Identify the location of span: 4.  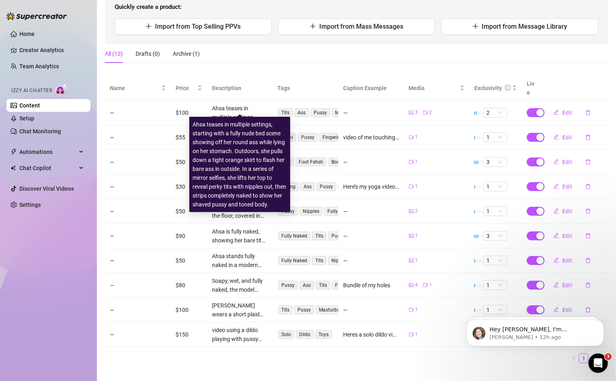
(416, 284).